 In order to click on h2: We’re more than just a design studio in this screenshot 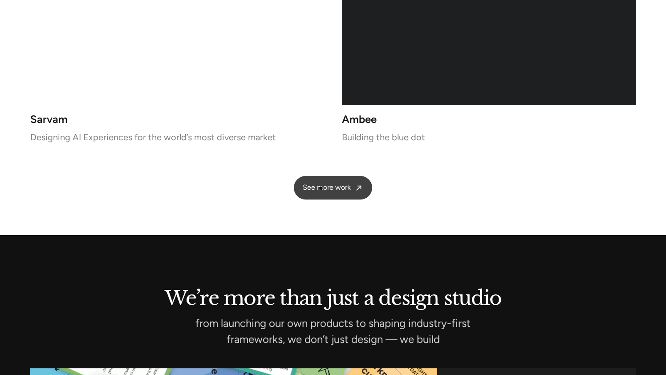, I will do `click(333, 296)`.